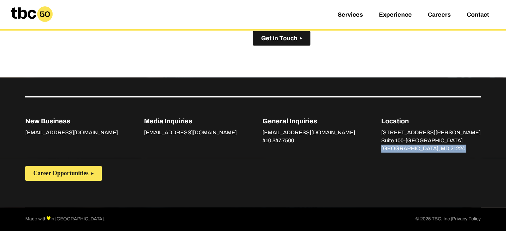 The height and width of the screenshot is (231, 506). I want to click on a: 410.347.7500, so click(278, 141).